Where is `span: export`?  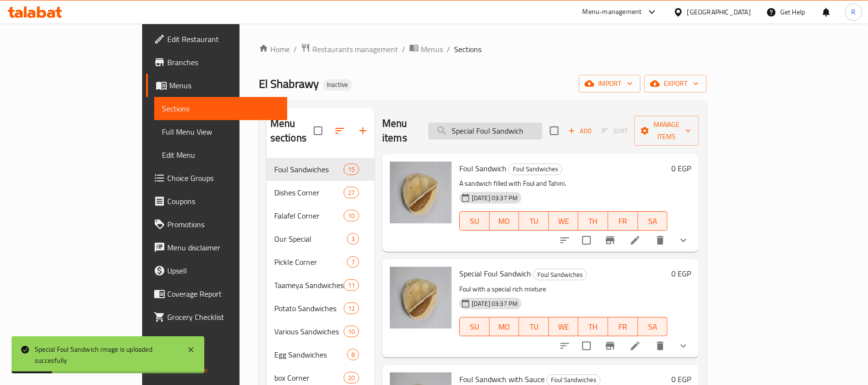
span: export is located at coordinates (675, 84).